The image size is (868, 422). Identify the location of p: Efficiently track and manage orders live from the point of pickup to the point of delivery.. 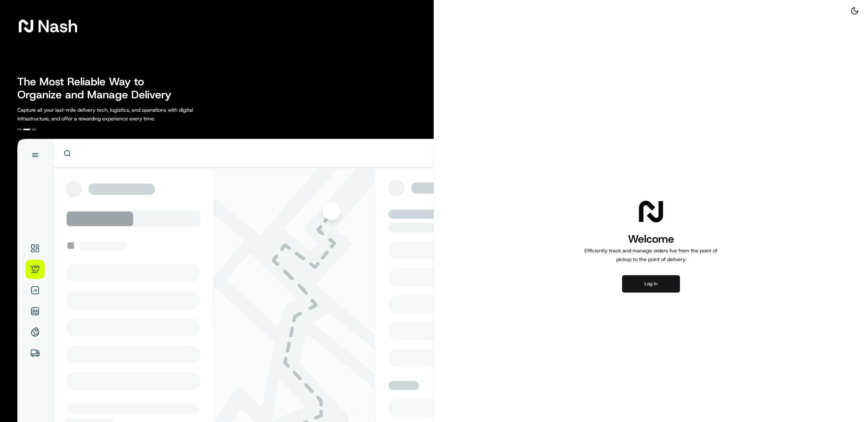
(651, 255).